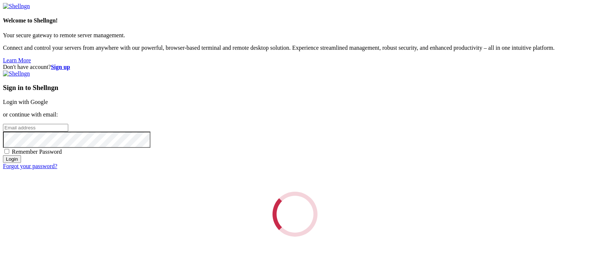 Image resolution: width=590 pixels, height=254 pixels. I want to click on p: or continue with email:, so click(295, 115).